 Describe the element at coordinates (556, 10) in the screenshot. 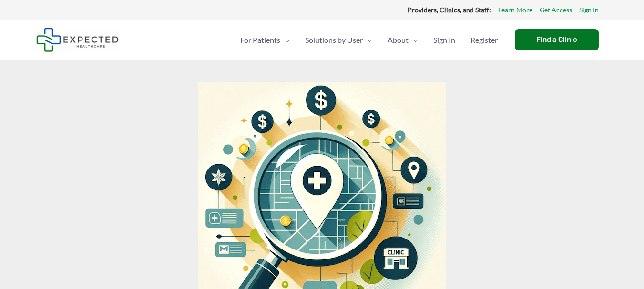

I see `a: Get Access` at that location.